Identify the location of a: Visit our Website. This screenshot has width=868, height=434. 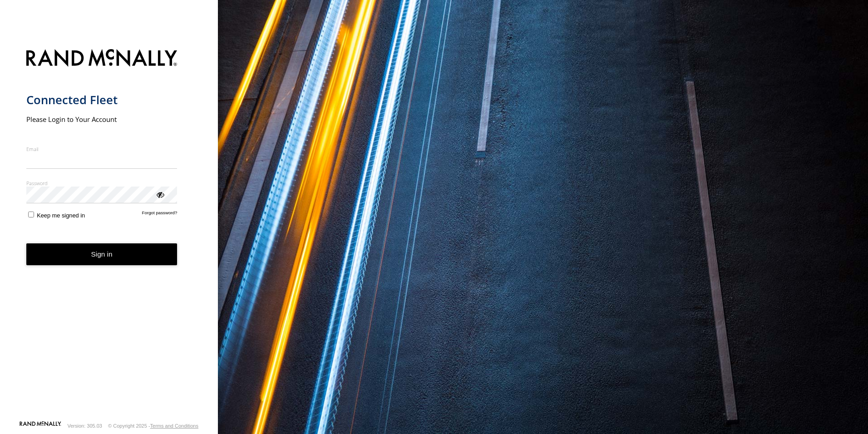
(41, 425).